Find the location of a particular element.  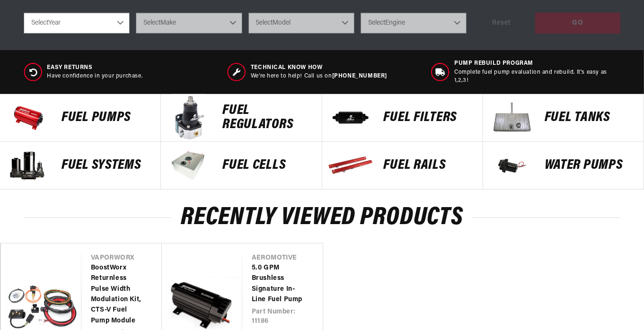

a: Fuel Tanks Fuel Tanks is located at coordinates (563, 118).